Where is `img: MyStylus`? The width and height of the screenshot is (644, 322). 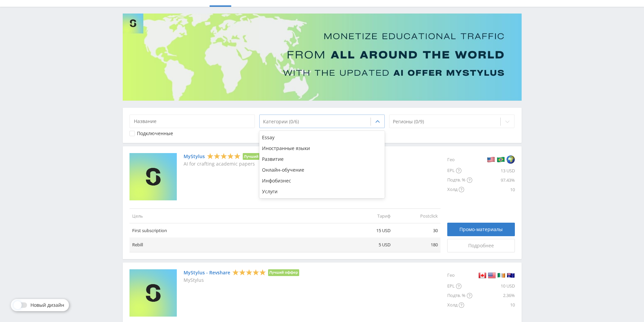
img: MyStylus is located at coordinates (153, 177).